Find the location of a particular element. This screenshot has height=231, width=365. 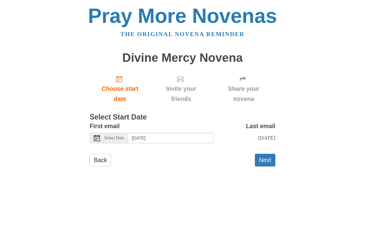

span: Select Date is located at coordinates (114, 138).